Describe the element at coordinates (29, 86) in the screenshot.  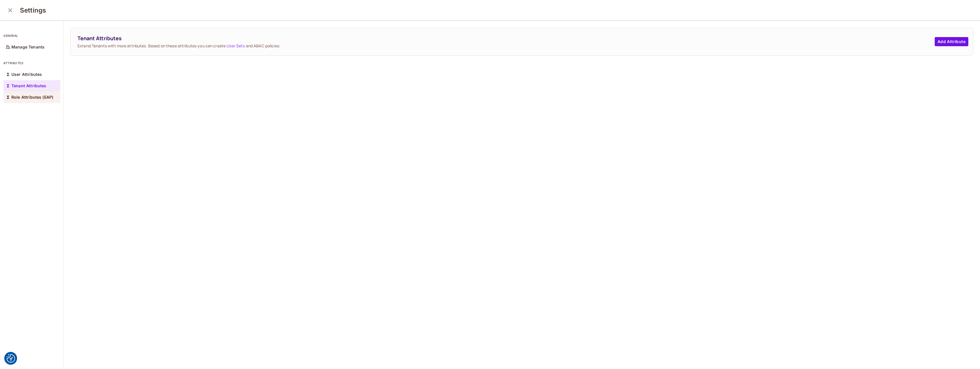
I see `p: Tenant Attributes` at that location.